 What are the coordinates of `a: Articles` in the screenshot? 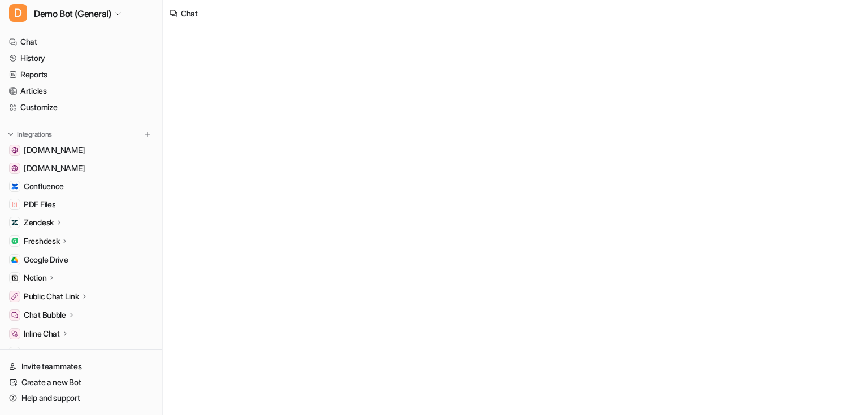 It's located at (81, 91).